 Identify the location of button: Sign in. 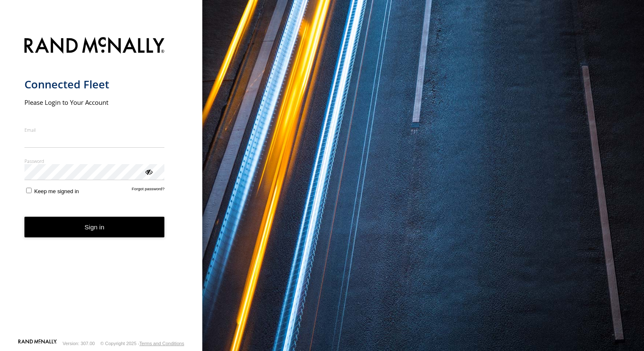
(94, 227).